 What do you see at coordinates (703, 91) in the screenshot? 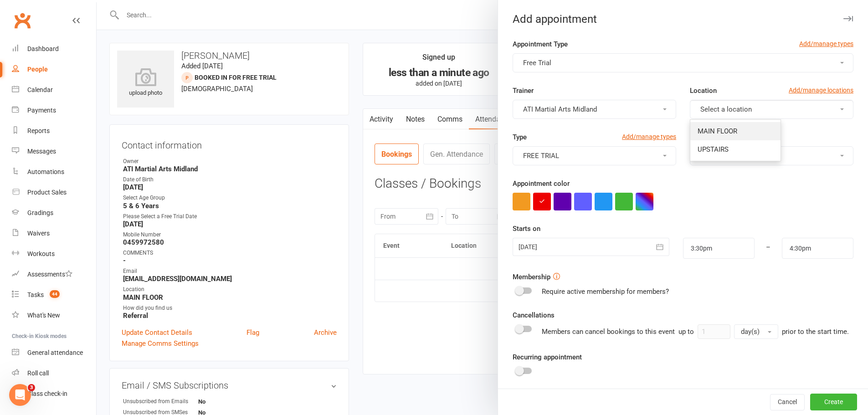
I see `label: Location` at bounding box center [703, 91].